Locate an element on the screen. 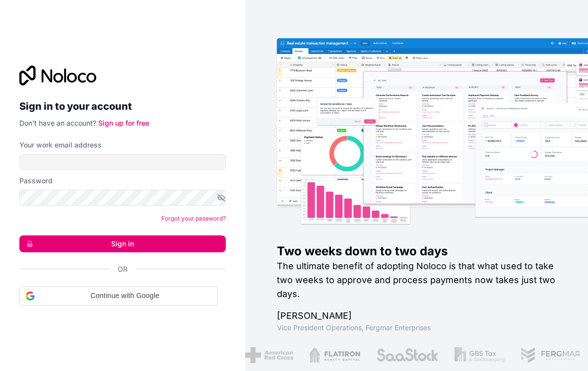 This screenshot has height=371, width=588. h2: Sign in to your account is located at coordinates (123, 106).